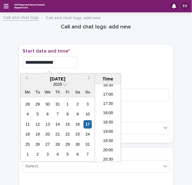 This screenshot has width=192, height=185. Describe the element at coordinates (57, 154) in the screenshot. I see `div: Choose Thursday, 4 September 2025` at that location.